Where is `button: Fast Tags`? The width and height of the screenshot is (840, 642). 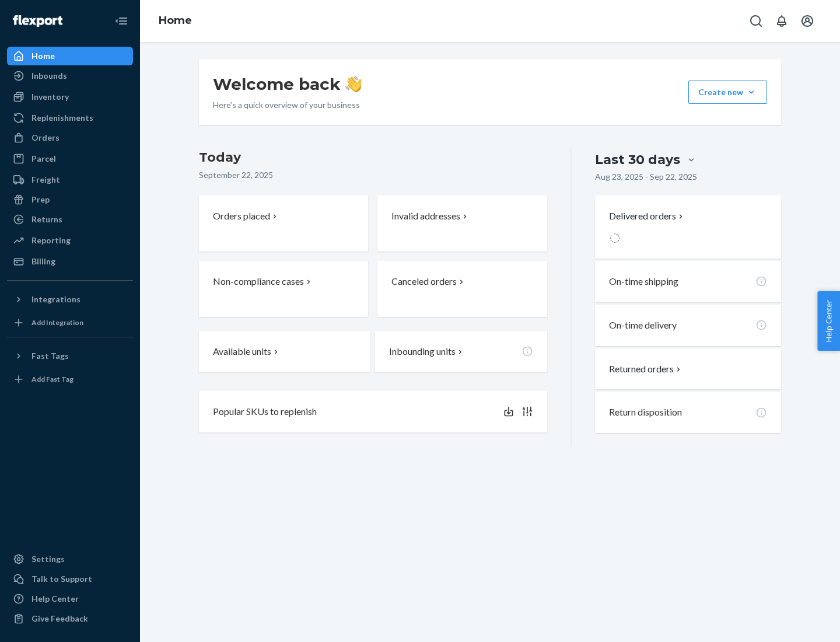
button: Fast Tags is located at coordinates (70, 356).